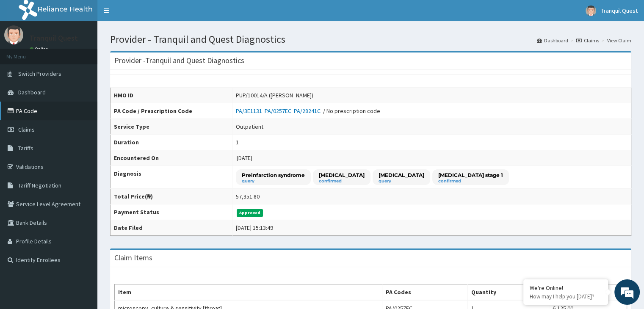 This screenshot has height=309, width=644. What do you see at coordinates (273, 175) in the screenshot?
I see `p: Preinfarction syndrome` at bounding box center [273, 175].